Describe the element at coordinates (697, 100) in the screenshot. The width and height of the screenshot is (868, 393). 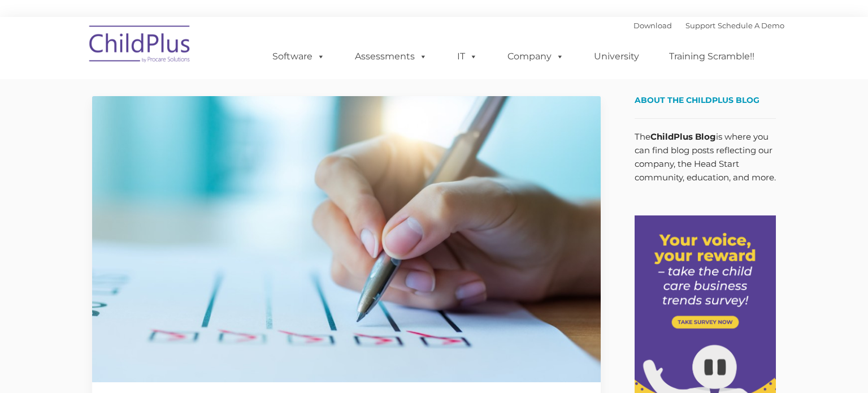
I see `span: About the ChildPlus Blog` at that location.